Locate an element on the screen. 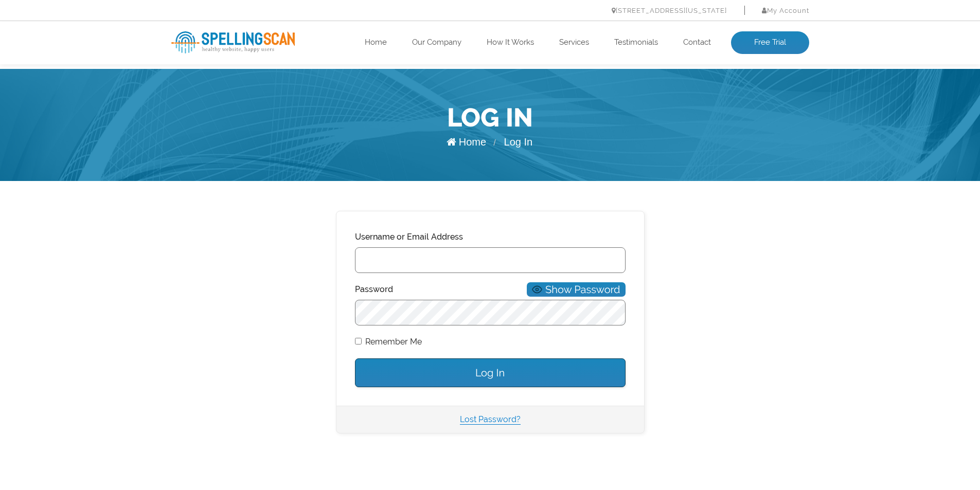  input: Remember Me is located at coordinates (358, 341).